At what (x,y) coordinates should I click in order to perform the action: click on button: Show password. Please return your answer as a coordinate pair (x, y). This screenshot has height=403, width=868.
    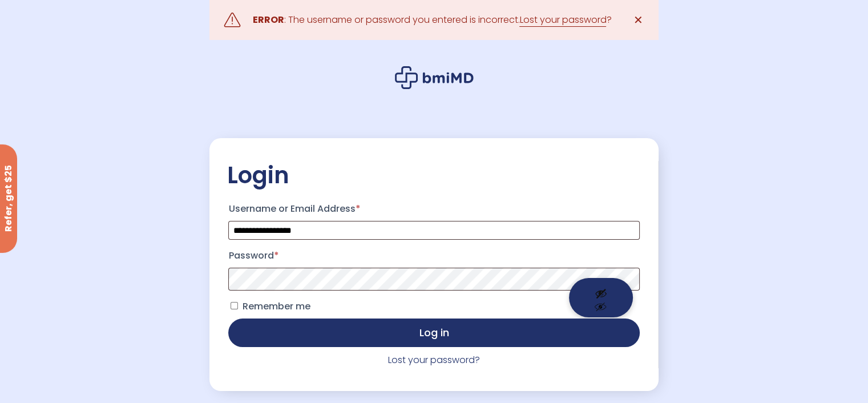
    Looking at the image, I should click on (601, 297).